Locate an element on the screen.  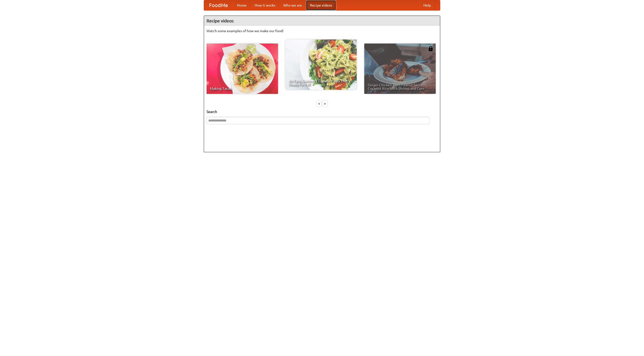
a: An Easy, Summery Tomato Pasta That's Ready for Fall is located at coordinates (321, 64).